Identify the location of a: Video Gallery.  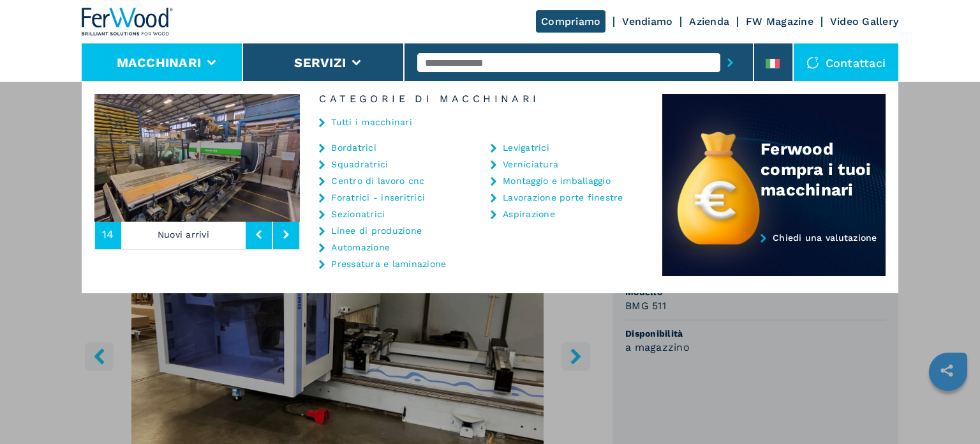
(864, 21).